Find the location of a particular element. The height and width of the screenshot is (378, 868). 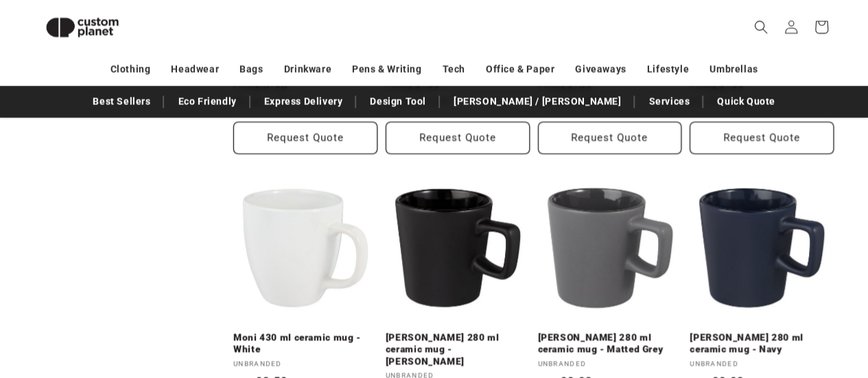

a: Quick Quote is located at coordinates (746, 101).